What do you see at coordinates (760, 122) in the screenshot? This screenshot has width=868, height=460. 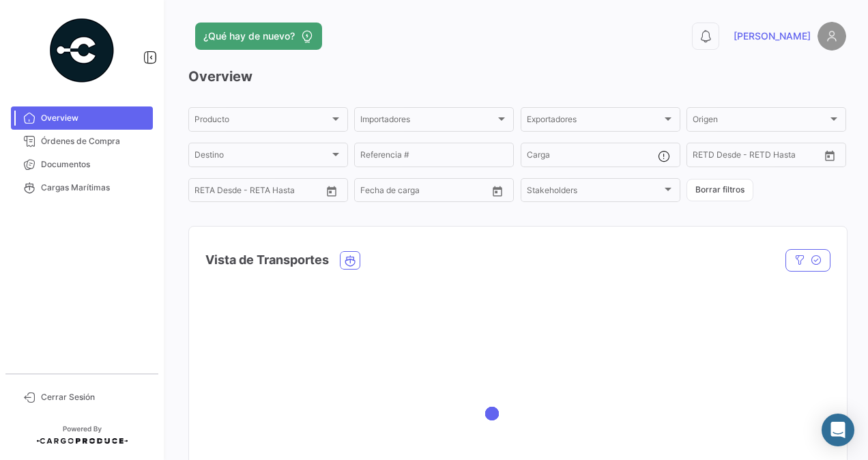 I see `span: Origen` at bounding box center [760, 122].